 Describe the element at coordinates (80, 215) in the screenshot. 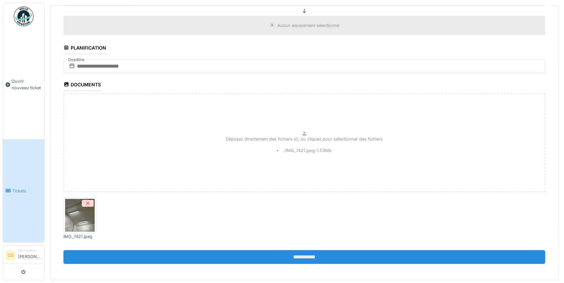

I see `img: tq16ucbzgdmnxtvo3xfzgu9mdack` at that location.